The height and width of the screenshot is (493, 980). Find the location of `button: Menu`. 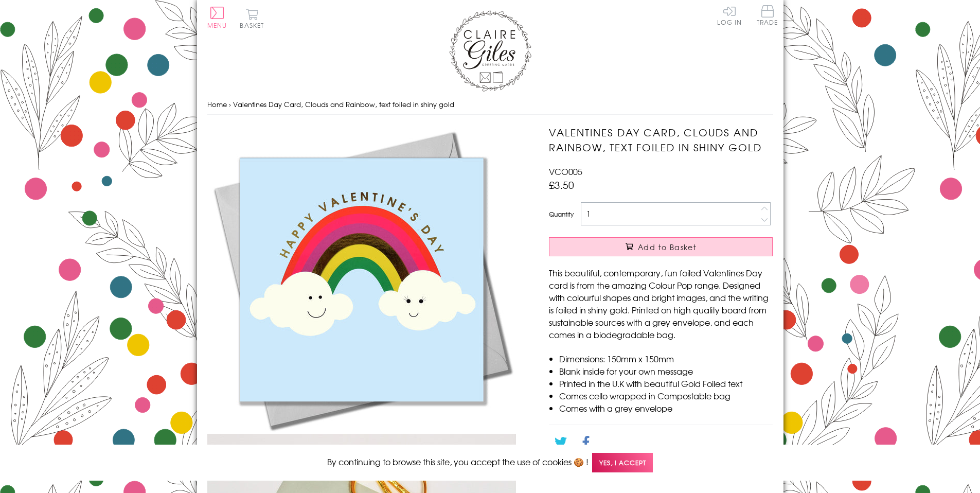

button: Menu is located at coordinates (217, 18).